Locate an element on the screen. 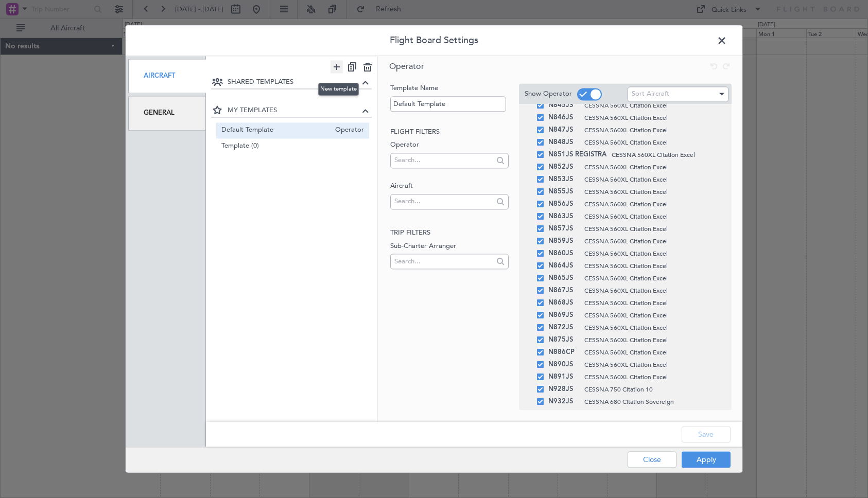 The width and height of the screenshot is (868, 498). span: SHARED TEMPLATES is located at coordinates (293, 83).